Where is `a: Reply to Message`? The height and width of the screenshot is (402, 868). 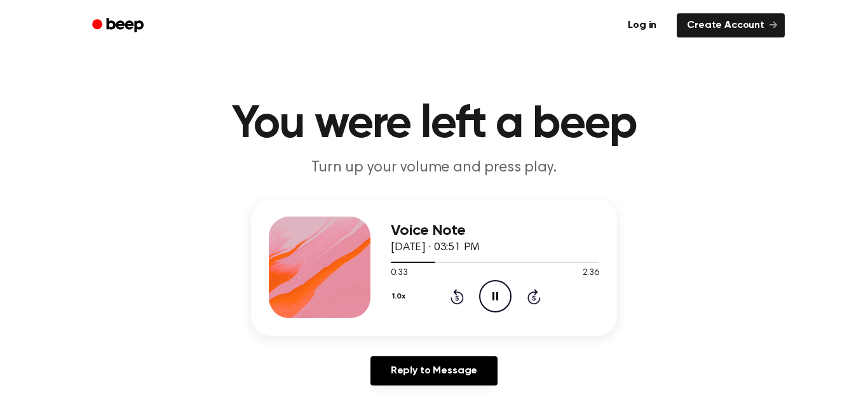 a: Reply to Message is located at coordinates (434, 371).